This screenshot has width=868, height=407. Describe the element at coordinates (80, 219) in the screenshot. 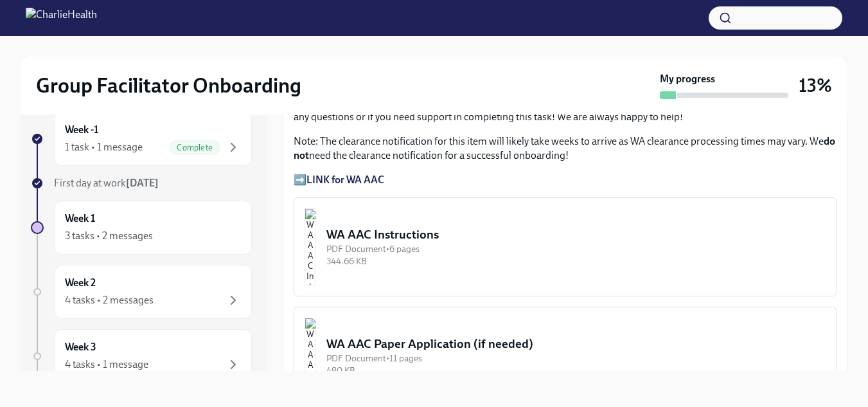

I see `h6: Week 1` at that location.